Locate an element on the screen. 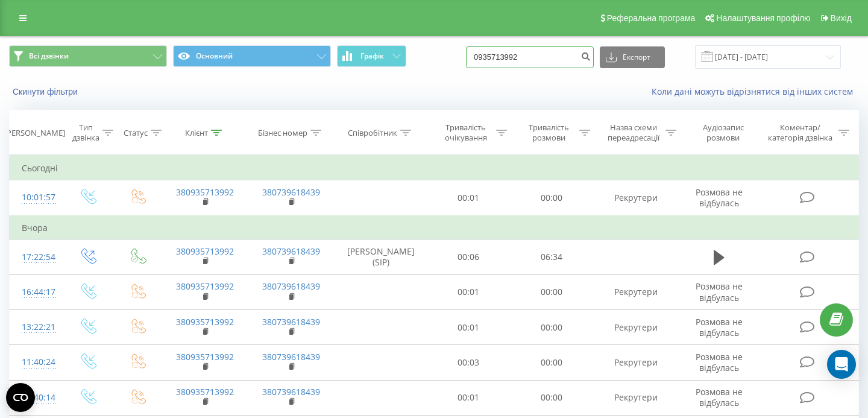 The width and height of the screenshot is (868, 418). div: 16:44:17 is located at coordinates (36, 292).